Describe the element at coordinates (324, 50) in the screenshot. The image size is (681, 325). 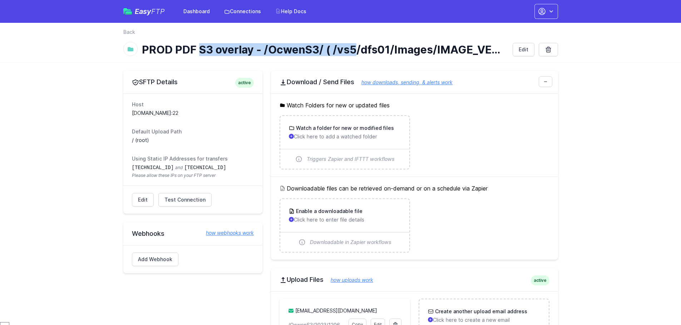
I see `h1: PROD PDF S3 overlay - /OcwenS3/ ( /vs5/dfs01/Images/IMAGE_VENDOR/EVO/)` at that location.